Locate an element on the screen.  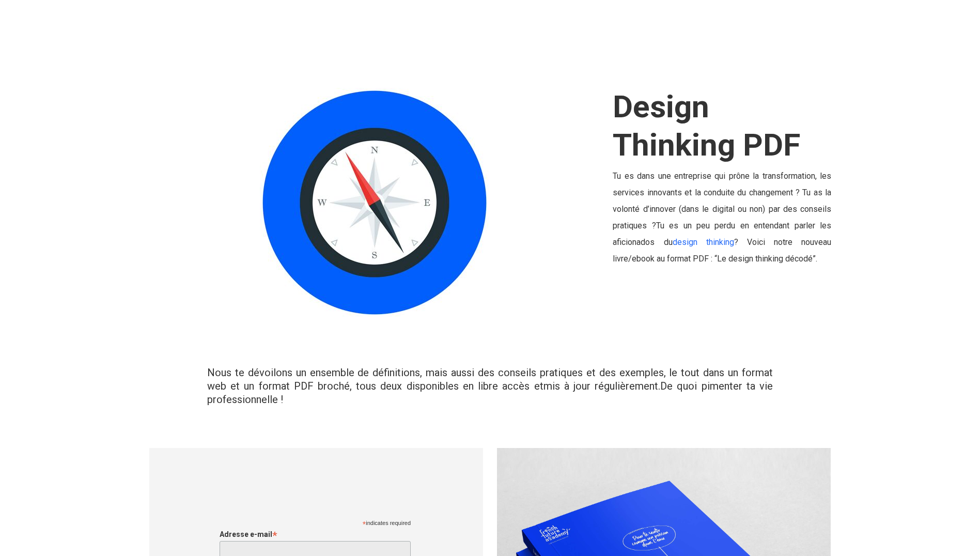
span: Tu es un peu perdu en entendant parler les aficionados du ? Voici notre nouveau livre/ebook au fo... is located at coordinates (722, 242).